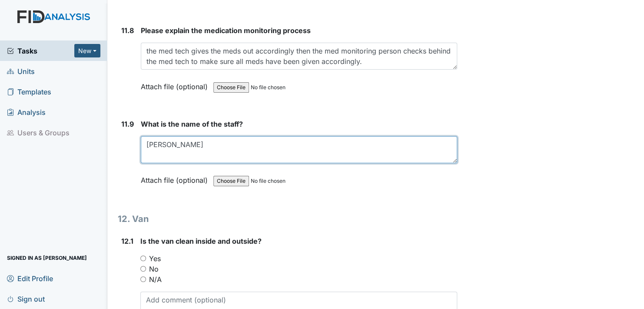 Image resolution: width=644 pixels, height=309 pixels. Describe the element at coordinates (192, 124) in the screenshot. I see `span: What is the name of the staff?` at that location.